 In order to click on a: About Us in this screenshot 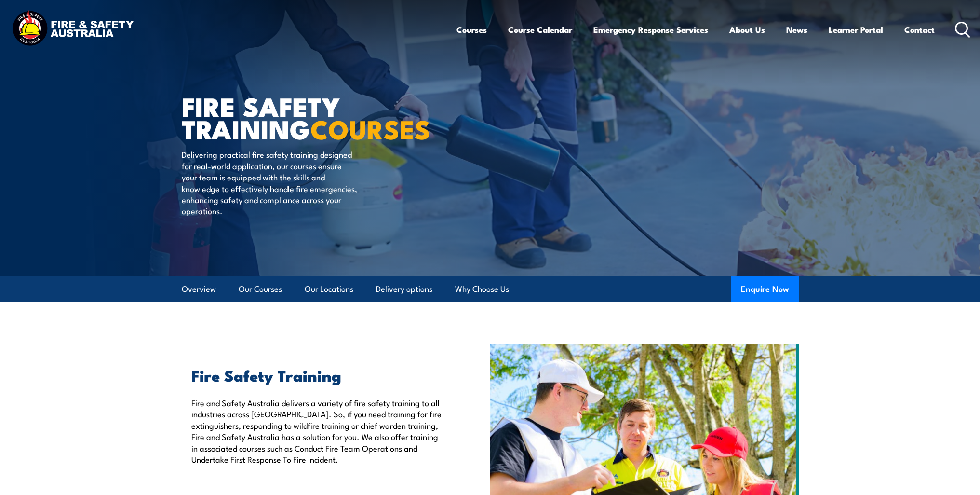, I will do `click(747, 29)`.